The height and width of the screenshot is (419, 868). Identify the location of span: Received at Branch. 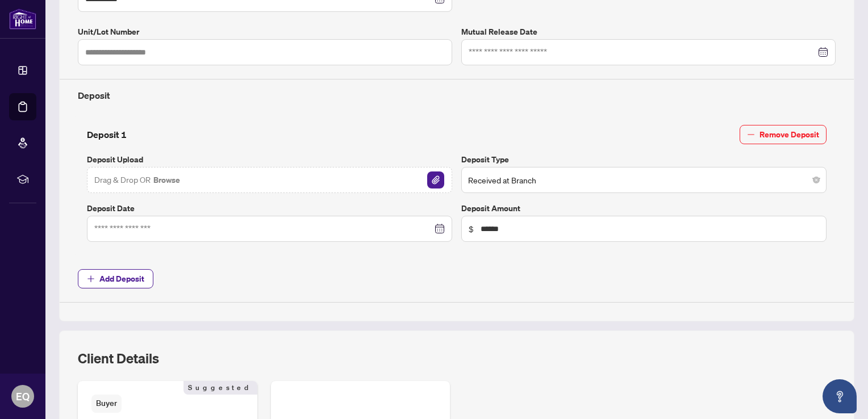
(644, 180).